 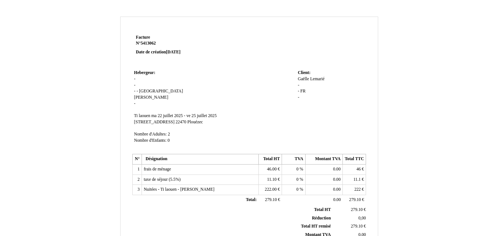 I want to click on span: Ti laouen, so click(x=142, y=116).